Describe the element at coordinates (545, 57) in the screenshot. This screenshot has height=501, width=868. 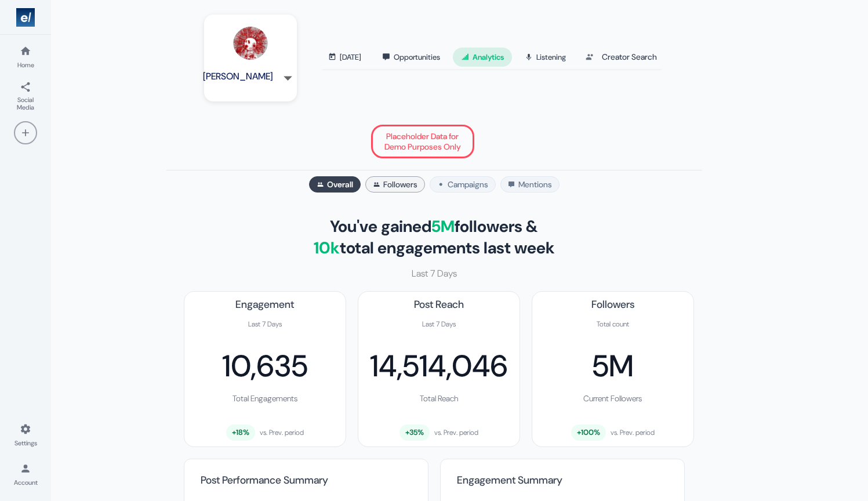
I see `a: Listening` at that location.